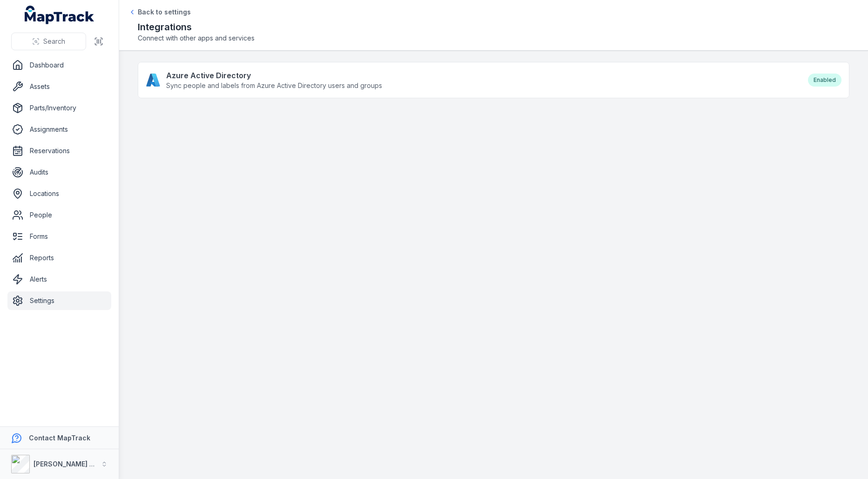 The image size is (868, 479). What do you see at coordinates (60, 15) in the screenshot?
I see `a: MapTrack` at bounding box center [60, 15].